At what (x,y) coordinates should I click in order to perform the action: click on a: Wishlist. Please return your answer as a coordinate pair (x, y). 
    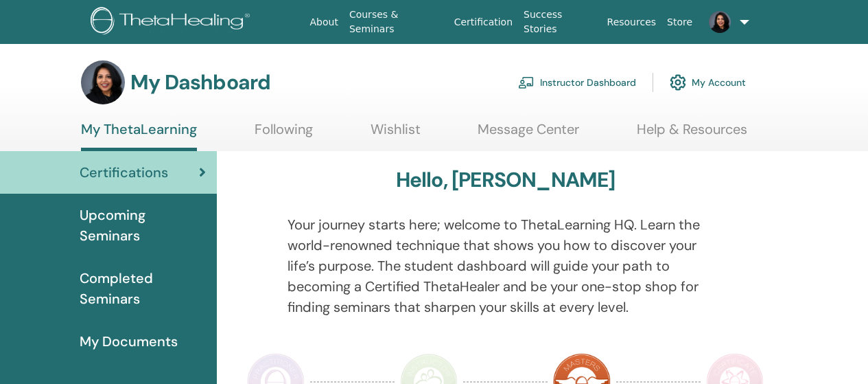
    Looking at the image, I should click on (395, 134).